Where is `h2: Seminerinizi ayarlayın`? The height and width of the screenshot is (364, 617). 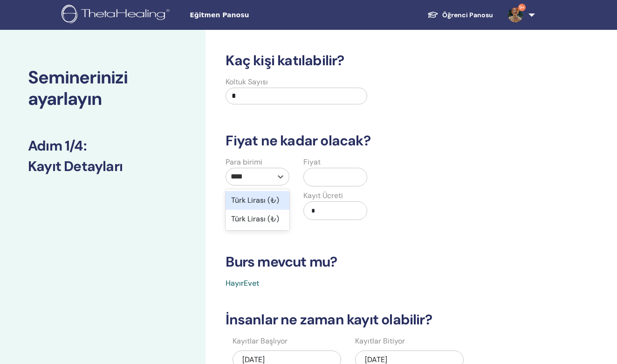
h2: Seminerinizi ayarlayın is located at coordinates (102, 88).